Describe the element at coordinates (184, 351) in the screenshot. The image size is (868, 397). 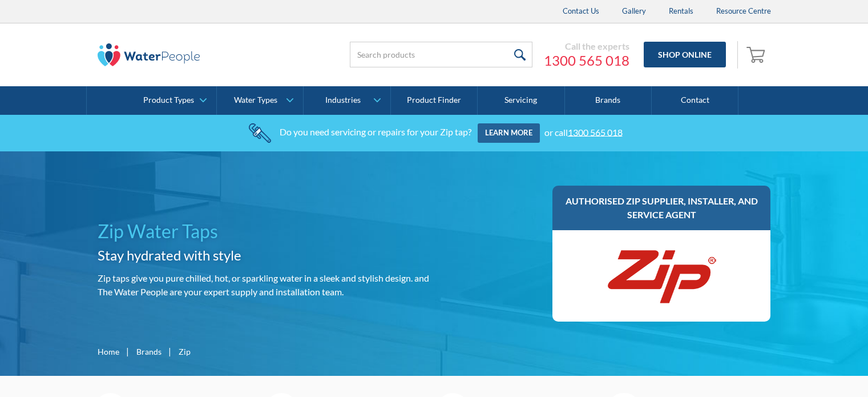
I see `div: Zip` at that location.